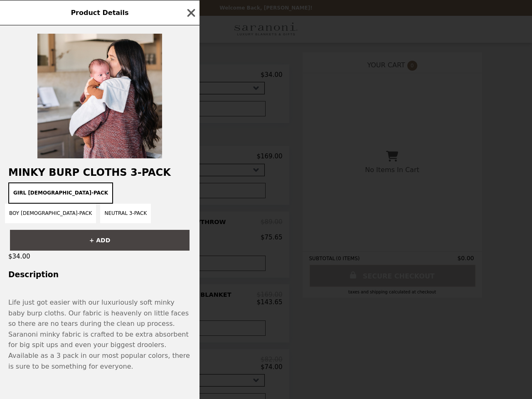 The image size is (532, 399). What do you see at coordinates (99, 12) in the screenshot?
I see `span: Product Details` at bounding box center [99, 12].